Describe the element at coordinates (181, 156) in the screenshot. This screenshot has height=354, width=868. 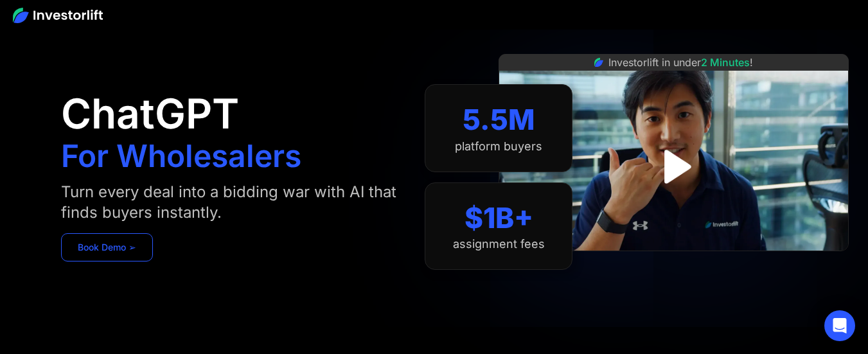
I see `h1: For Wholesalers` at that location.